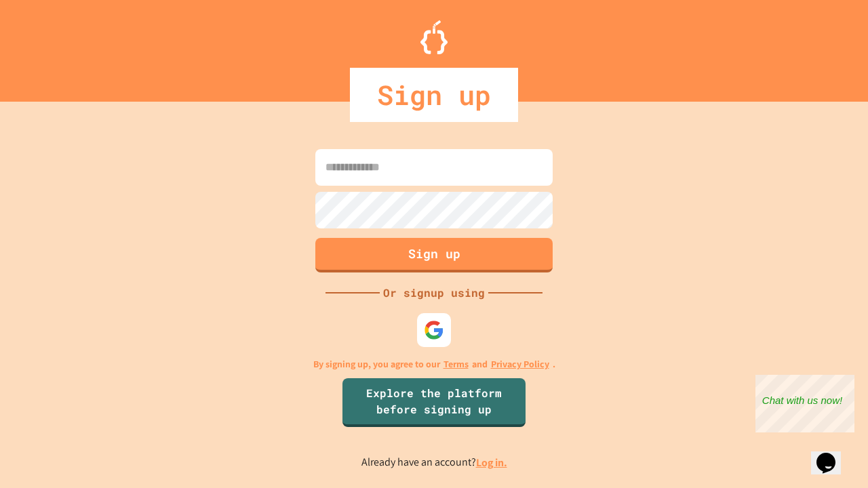  Describe the element at coordinates (491, 463) in the screenshot. I see `a: Log in.` at that location.